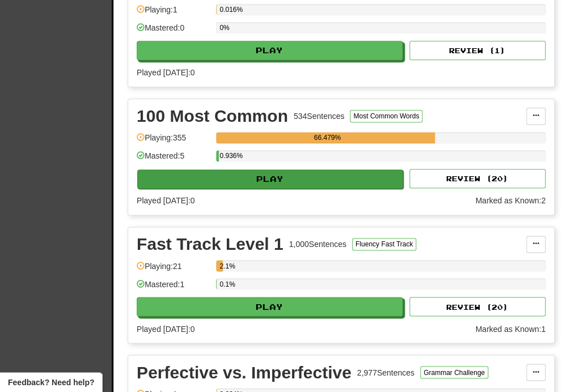  What do you see at coordinates (454, 373) in the screenshot?
I see `button: Grammar Challenge` at bounding box center [454, 373].